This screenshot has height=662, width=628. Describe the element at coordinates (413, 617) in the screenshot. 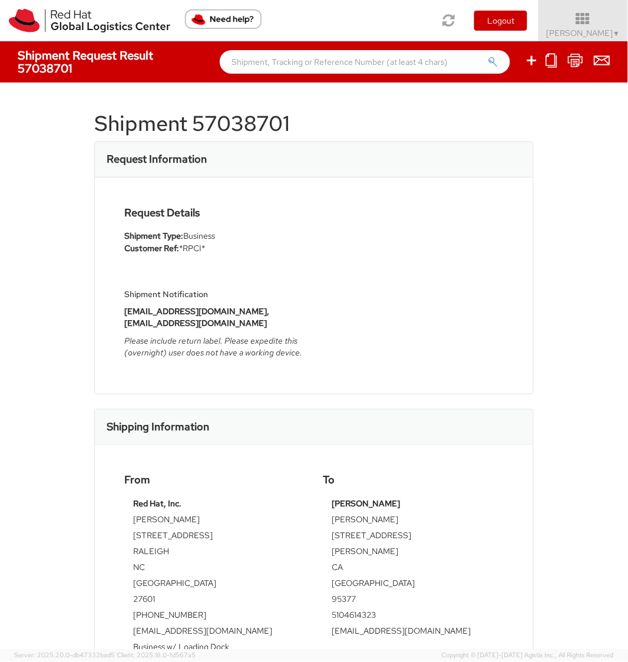

I see `td: 5104614323` at that location.